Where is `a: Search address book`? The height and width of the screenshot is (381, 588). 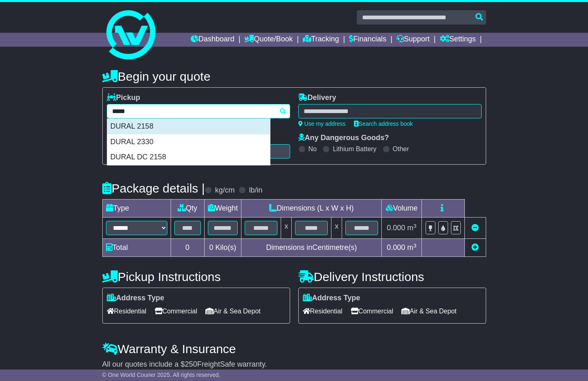 a: Search address book is located at coordinates (384, 124).